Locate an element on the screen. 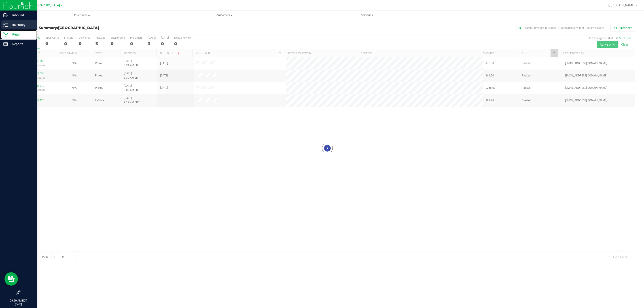 The image size is (644, 308). p: Retail is located at coordinates (21, 34).